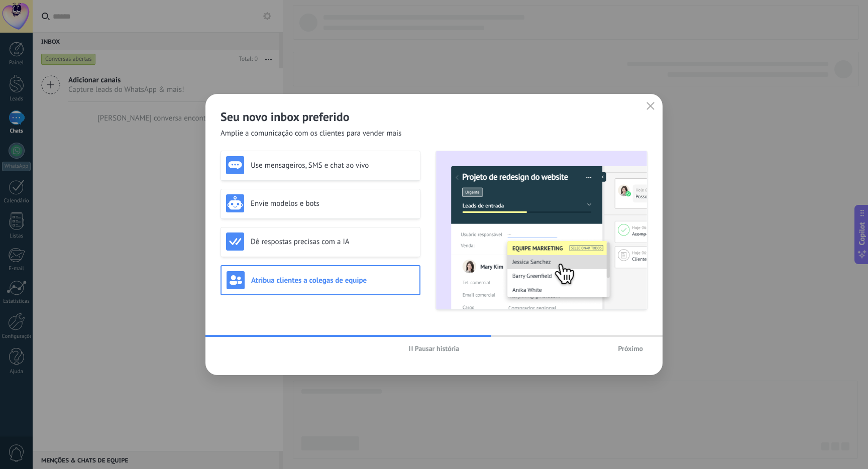  Describe the element at coordinates (333, 203) in the screenshot. I see `h3: Envie modelos e bots` at that location.